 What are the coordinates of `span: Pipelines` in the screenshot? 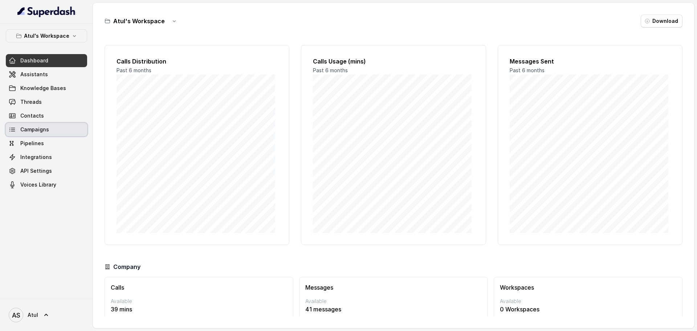 It's located at (32, 143).